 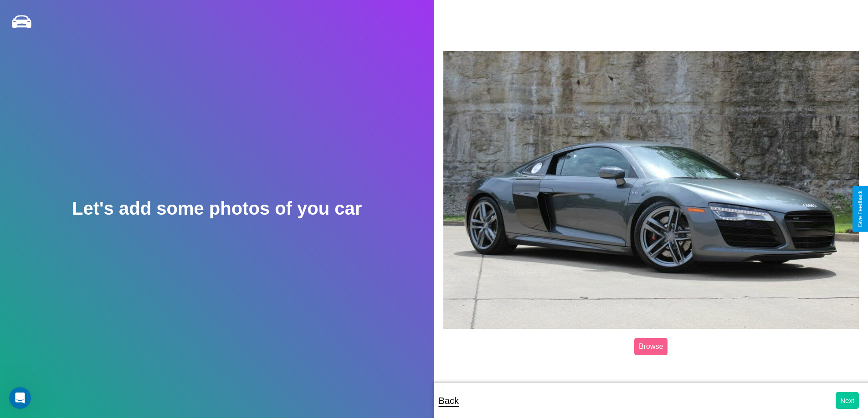 I want to click on img: posted, so click(x=651, y=190).